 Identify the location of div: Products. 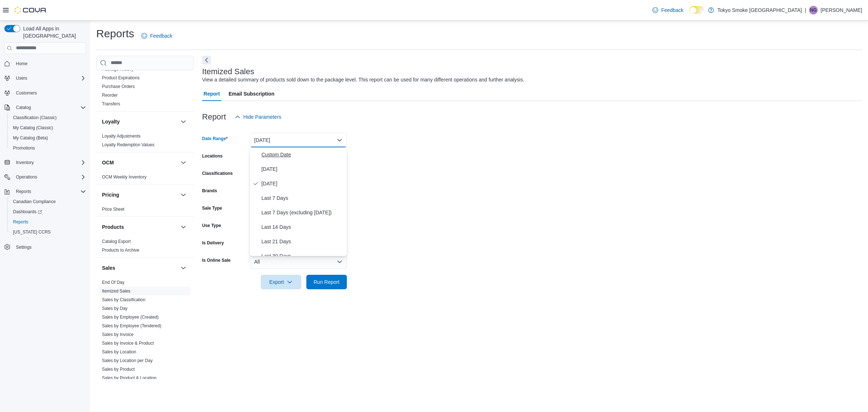
(145, 248).